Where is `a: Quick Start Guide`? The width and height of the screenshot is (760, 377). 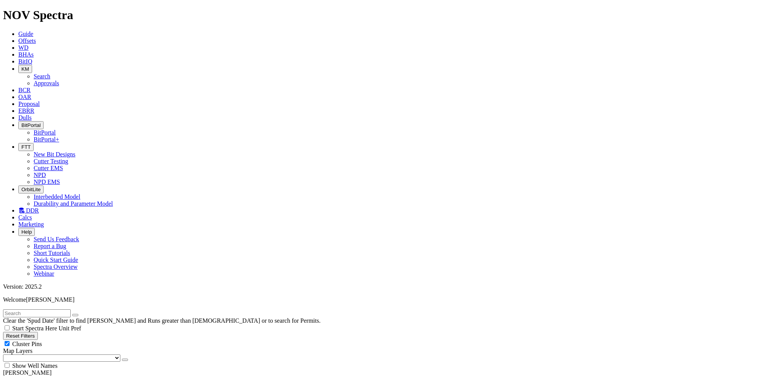
a: Quick Start Guide is located at coordinates (56, 260).